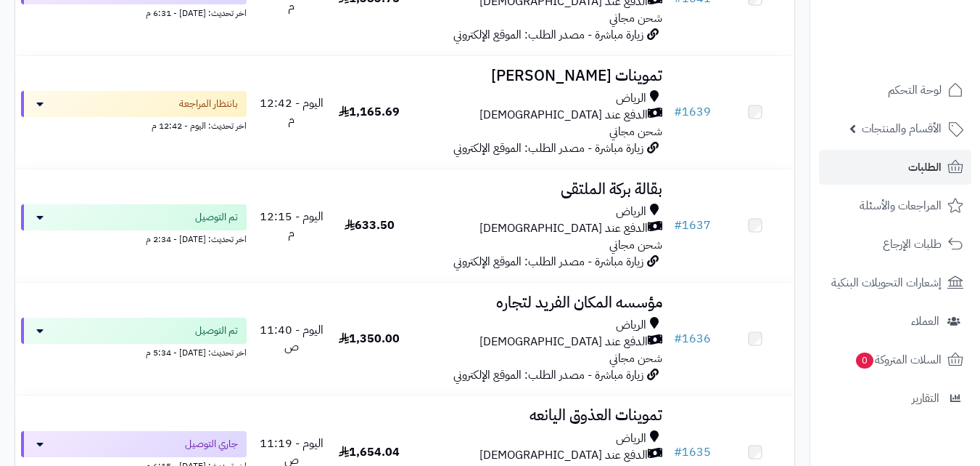 This screenshot has width=980, height=466. What do you see at coordinates (369, 452) in the screenshot?
I see `span: 1,654.04` at bounding box center [369, 452].